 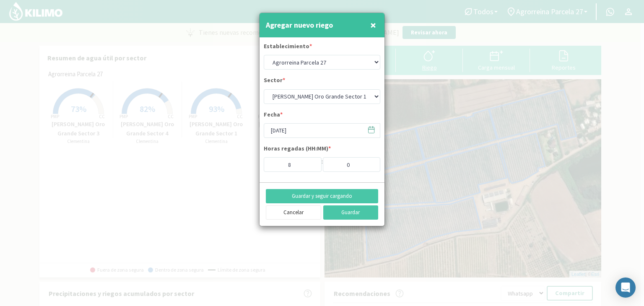 What do you see at coordinates (625, 287) in the screenshot?
I see `div: Open Intercom Messenger` at bounding box center [625, 287].